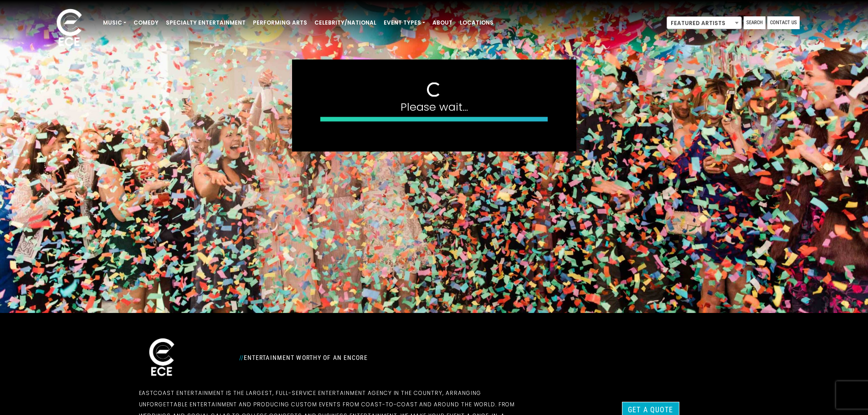 The height and width of the screenshot is (415, 868). I want to click on a: Search, so click(754, 22).